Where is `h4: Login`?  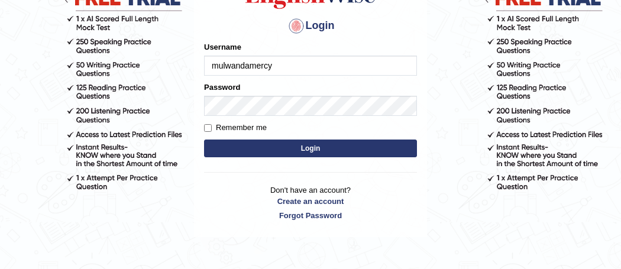
h4: Login is located at coordinates (311, 26).